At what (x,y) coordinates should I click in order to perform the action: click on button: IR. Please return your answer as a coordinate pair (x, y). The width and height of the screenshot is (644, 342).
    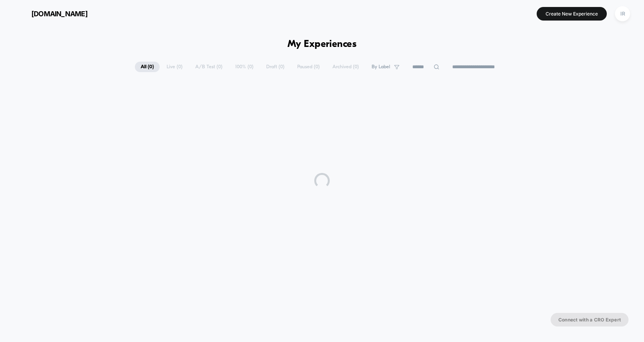
    Looking at the image, I should click on (623, 13).